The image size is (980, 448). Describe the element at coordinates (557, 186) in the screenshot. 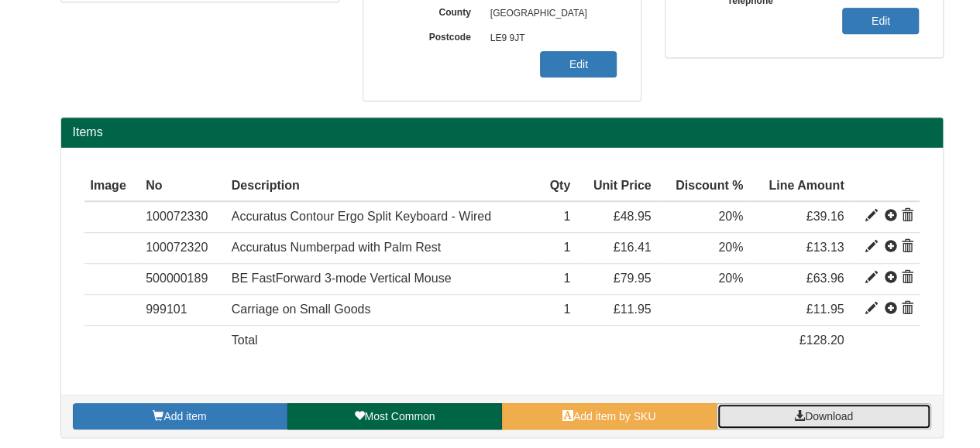

I see `th: Qty` at that location.